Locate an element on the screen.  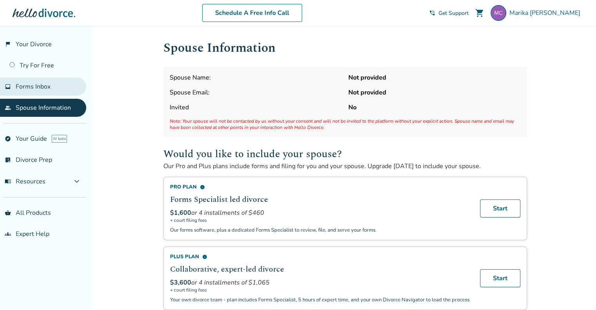
span: shopping_cart is located at coordinates (479, 13).